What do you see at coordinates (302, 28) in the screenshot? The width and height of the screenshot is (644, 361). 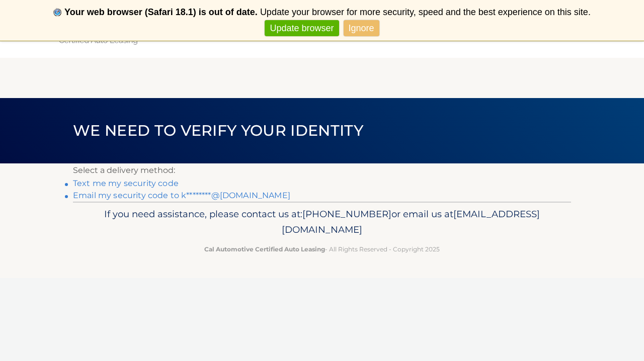 I see `a: Update browser` at bounding box center [302, 28].